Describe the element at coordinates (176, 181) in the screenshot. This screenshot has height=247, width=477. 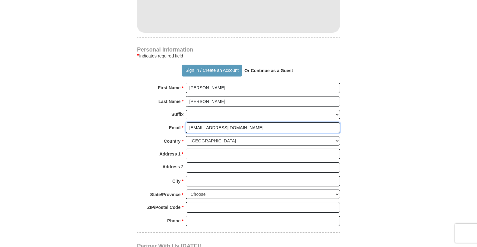
I see `strong: City` at that location.